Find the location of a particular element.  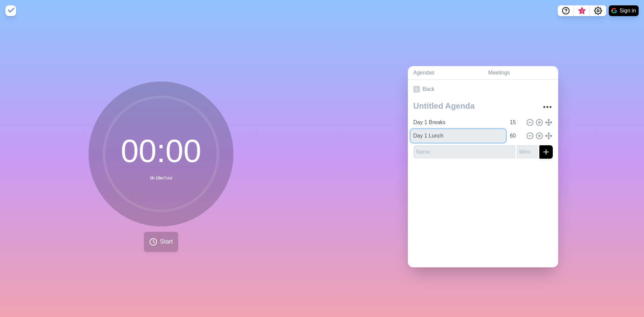

span: 3 is located at coordinates (582, 11).